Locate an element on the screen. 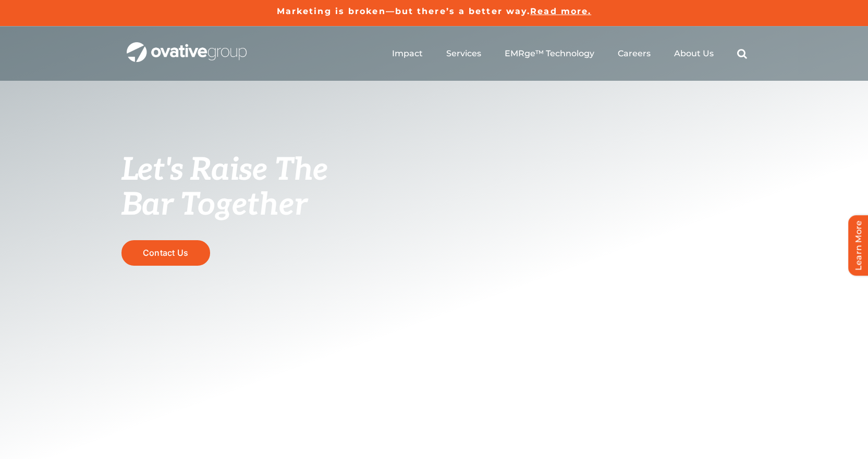 The height and width of the screenshot is (459, 868). span: Bar Together is located at coordinates (214, 205).